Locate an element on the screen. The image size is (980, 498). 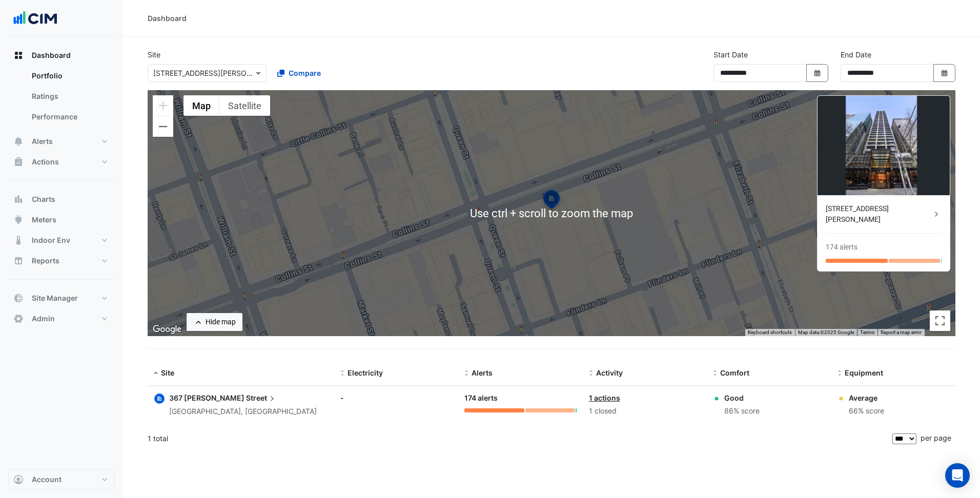
a: Open this area in Google Maps (opens a new window) is located at coordinates (167, 329).